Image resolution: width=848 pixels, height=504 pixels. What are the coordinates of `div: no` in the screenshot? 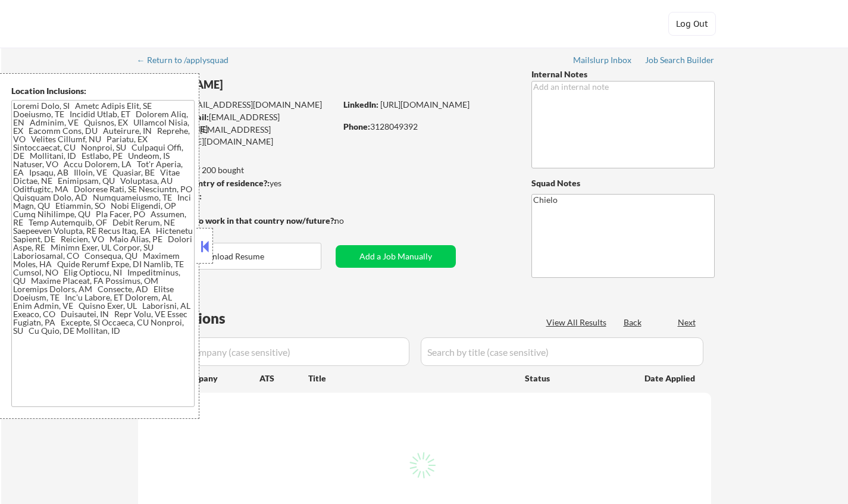 It's located at (352, 221).